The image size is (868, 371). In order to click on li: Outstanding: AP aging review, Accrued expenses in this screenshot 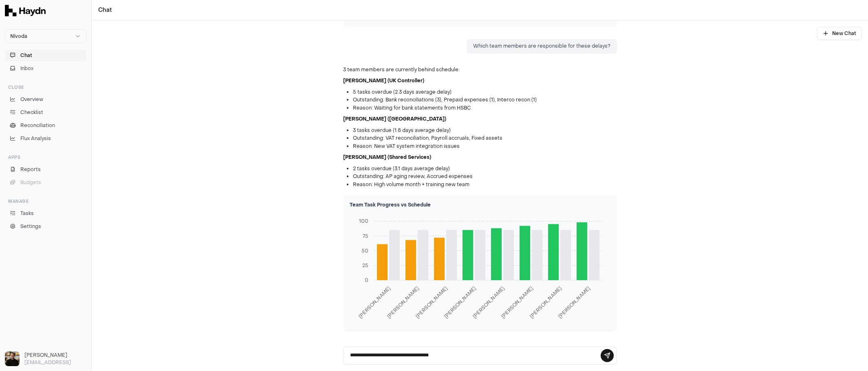, I will do `click(485, 177)`.